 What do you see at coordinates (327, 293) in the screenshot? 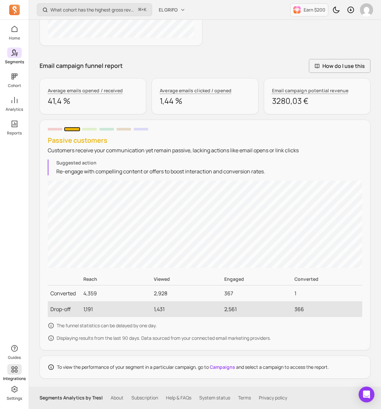
I see `td: 1` at bounding box center [327, 293].